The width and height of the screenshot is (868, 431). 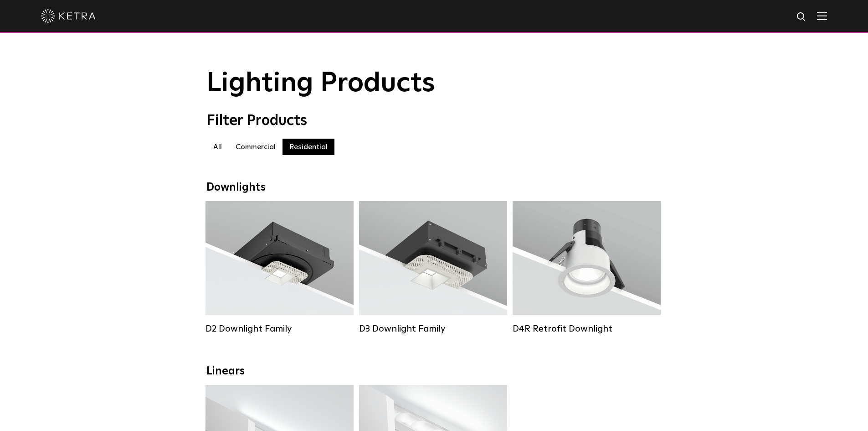 What do you see at coordinates (433, 268) in the screenshot?
I see `a: D3 Downlight Family Lumen Output:700 / 900 / 1100Colors:White / Black / Silver / Bronze / Paintab...` at bounding box center [433, 268].